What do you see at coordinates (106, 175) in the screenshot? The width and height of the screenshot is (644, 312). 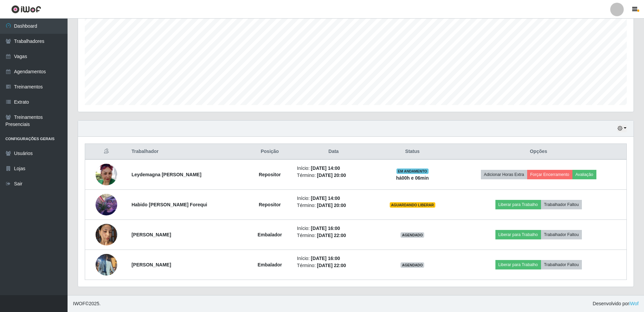 I see `img: 1754944379156.jpeg` at bounding box center [106, 175].